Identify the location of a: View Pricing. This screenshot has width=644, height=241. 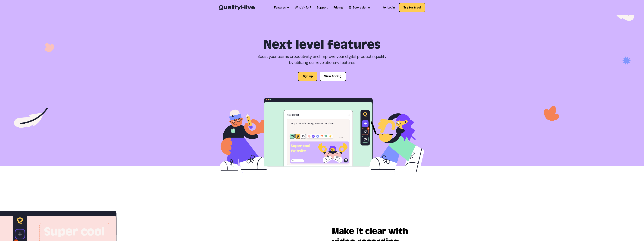
(333, 76).